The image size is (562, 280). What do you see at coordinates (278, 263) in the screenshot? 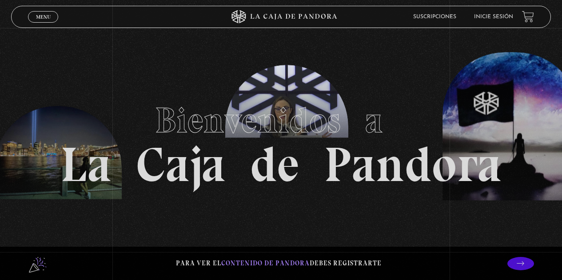
I see `p: Para ver el debes registrarte` at bounding box center [278, 263].